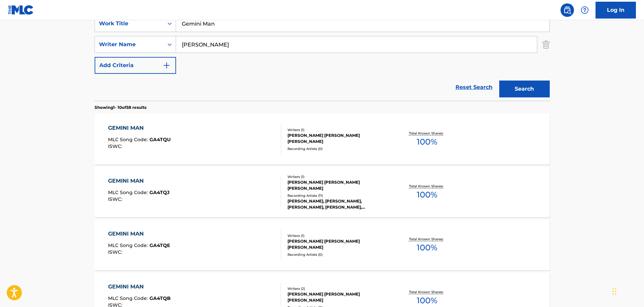 The image size is (644, 307). Describe the element at coordinates (338, 196) in the screenshot. I see `div: Recording Artists ( 11 )` at that location.